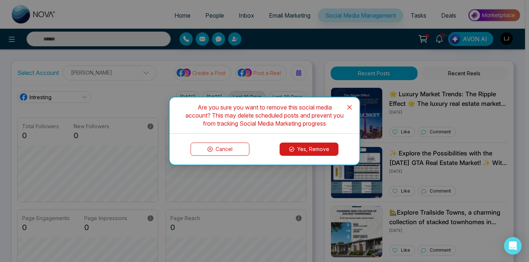 The width and height of the screenshot is (529, 262). Describe the element at coordinates (264, 115) in the screenshot. I see `div: Are you sure you want to remove this social media account? This may delete scheduled posts and pr...` at that location.